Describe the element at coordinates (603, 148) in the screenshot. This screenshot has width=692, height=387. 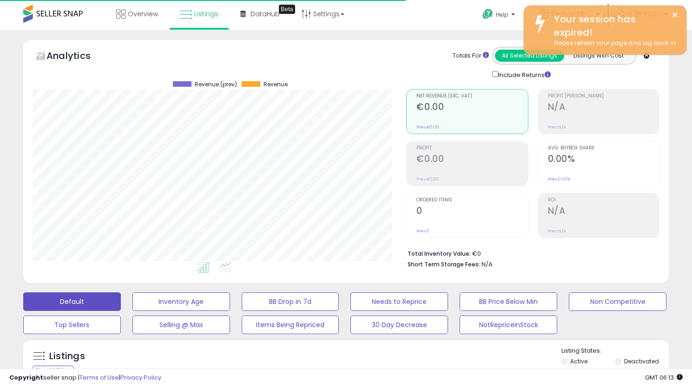
I see `span: Avg. Buybox Share` at that location.